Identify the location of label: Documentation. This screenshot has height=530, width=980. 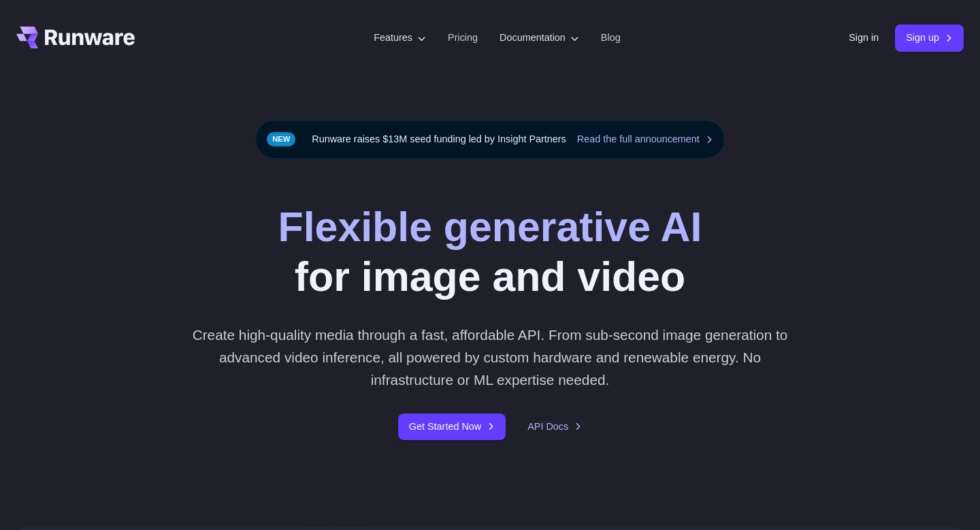
(539, 38).